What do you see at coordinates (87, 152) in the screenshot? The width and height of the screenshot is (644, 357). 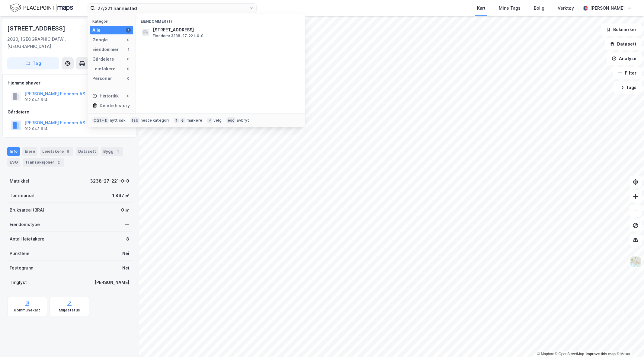 I see `div: Datasett` at bounding box center [87, 152].